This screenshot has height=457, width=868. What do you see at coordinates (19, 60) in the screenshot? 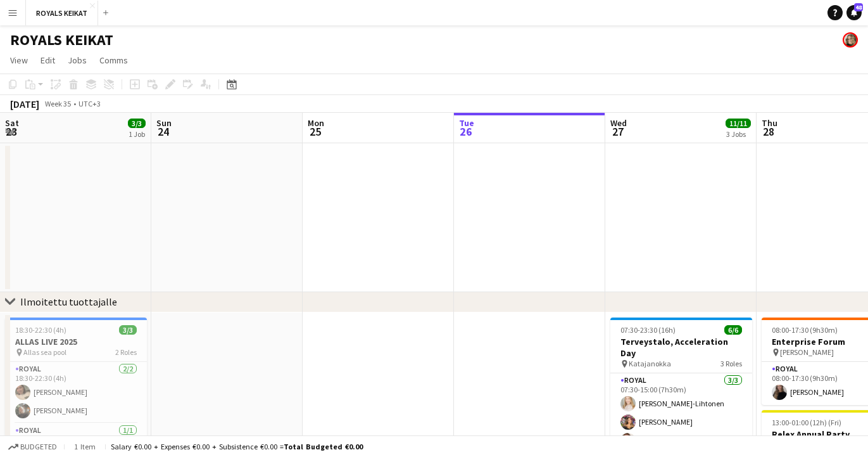
I see `span: View` at bounding box center [19, 60].